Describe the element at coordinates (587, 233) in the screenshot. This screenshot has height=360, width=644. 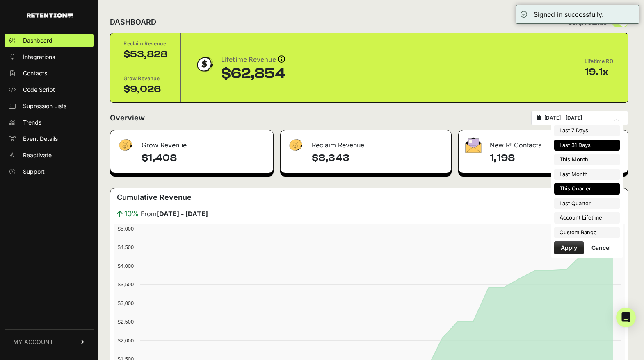
I see `li: Custom Range` at that location.